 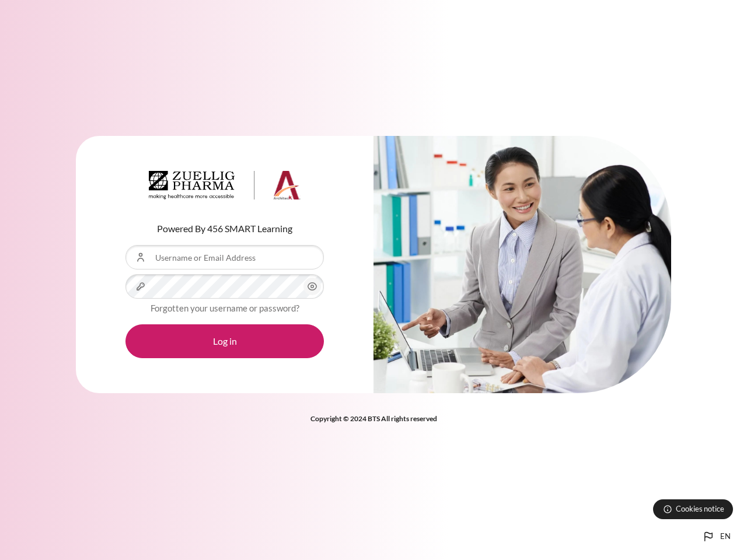 I want to click on img: Architeck, so click(x=224, y=186).